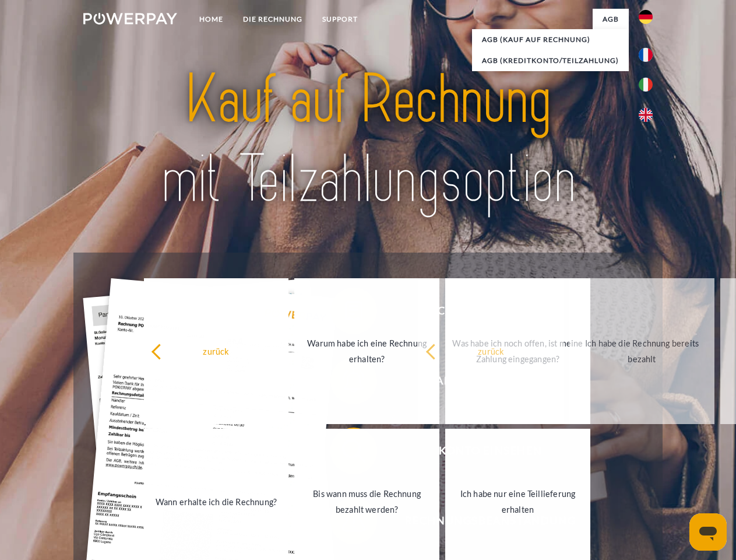 The image size is (736, 560). What do you see at coordinates (340, 19) in the screenshot?
I see `a: SUPPORT` at bounding box center [340, 19].